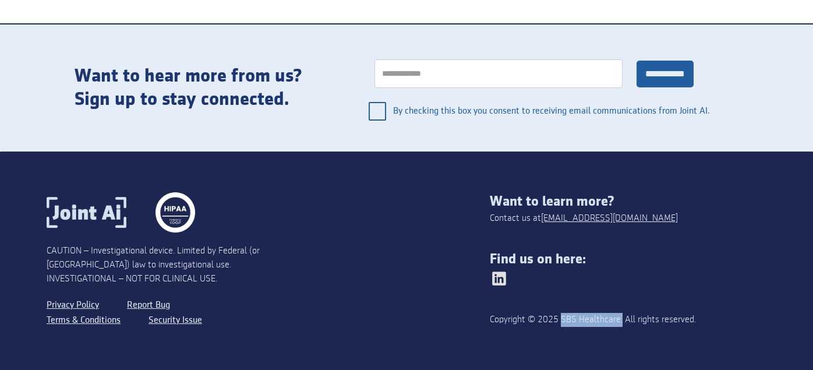 Image resolution: width=813 pixels, height=370 pixels. Describe the element at coordinates (148, 305) in the screenshot. I see `a: Report Bug` at that location.